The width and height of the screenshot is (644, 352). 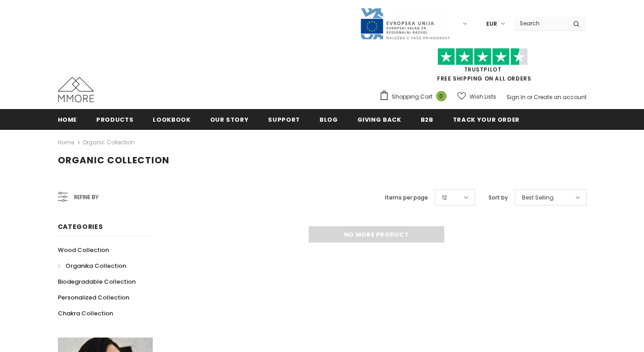 I want to click on span: or, so click(x=530, y=96).